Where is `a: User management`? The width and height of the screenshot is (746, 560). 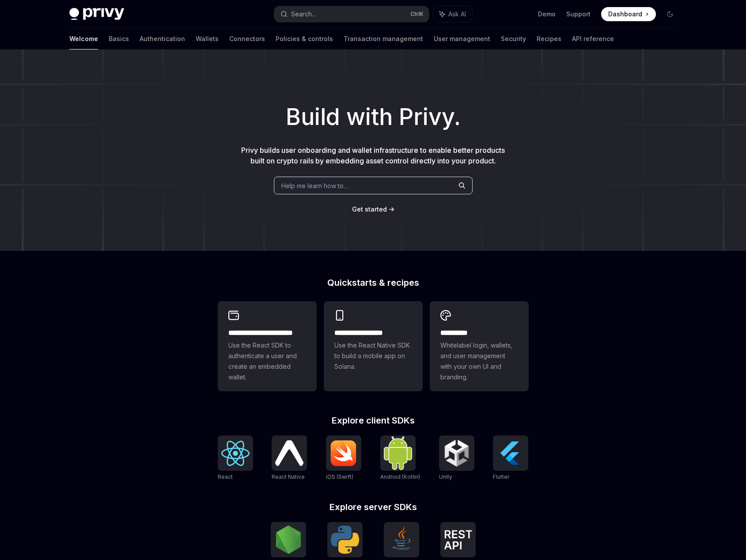
a: User management is located at coordinates (462, 39).